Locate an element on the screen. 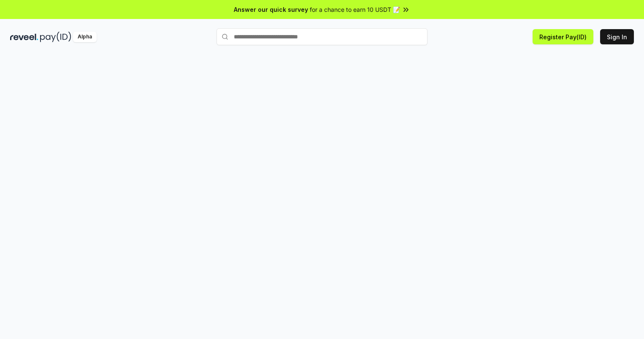 The width and height of the screenshot is (644, 339). button: Register Pay(ID) is located at coordinates (563, 37).